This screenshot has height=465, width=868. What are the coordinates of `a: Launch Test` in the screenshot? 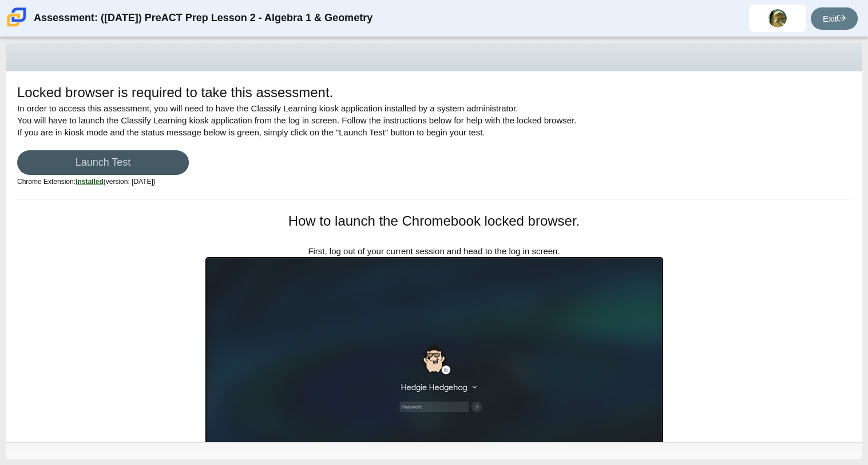 It's located at (103, 162).